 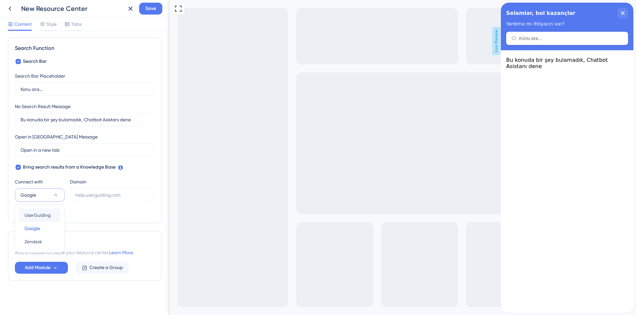 I want to click on a: Learn More., so click(x=121, y=253).